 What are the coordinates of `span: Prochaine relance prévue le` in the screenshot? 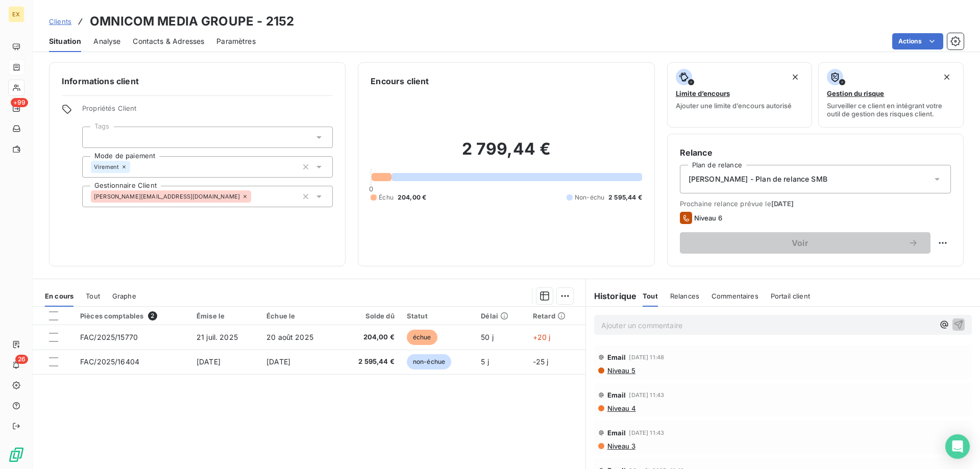 It's located at (815, 204).